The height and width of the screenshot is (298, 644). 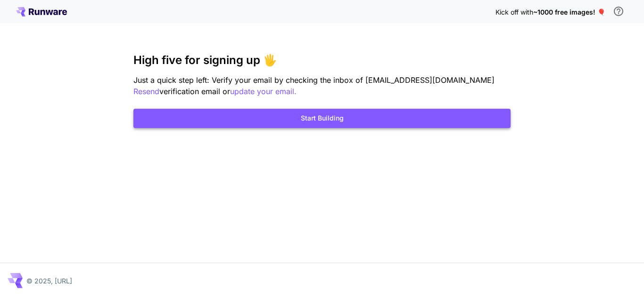 I want to click on span: ~1000 free images! 🎈, so click(x=569, y=12).